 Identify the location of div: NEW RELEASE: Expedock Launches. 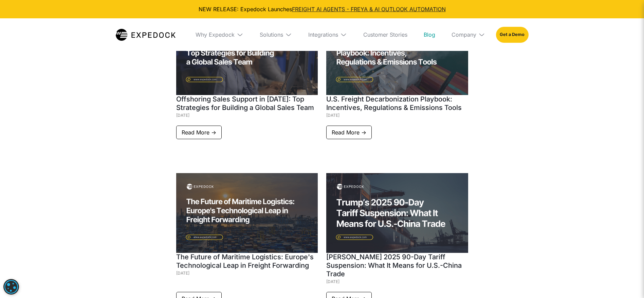
(322, 9).